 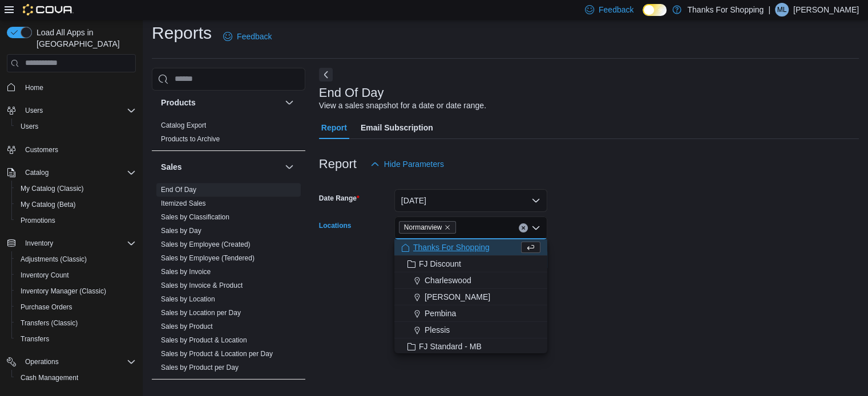 What do you see at coordinates (179, 190) in the screenshot?
I see `span: End Of Day` at bounding box center [179, 190].